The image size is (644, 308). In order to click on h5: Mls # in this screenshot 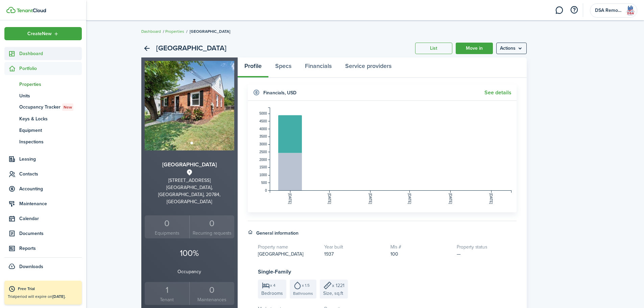, I will do `click(420, 247)`.